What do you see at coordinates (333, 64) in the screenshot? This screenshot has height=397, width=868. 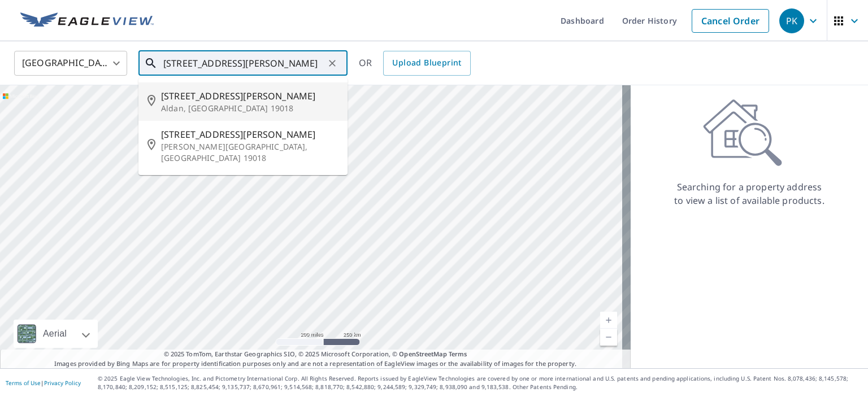 I see `button: Clear` at bounding box center [333, 64].